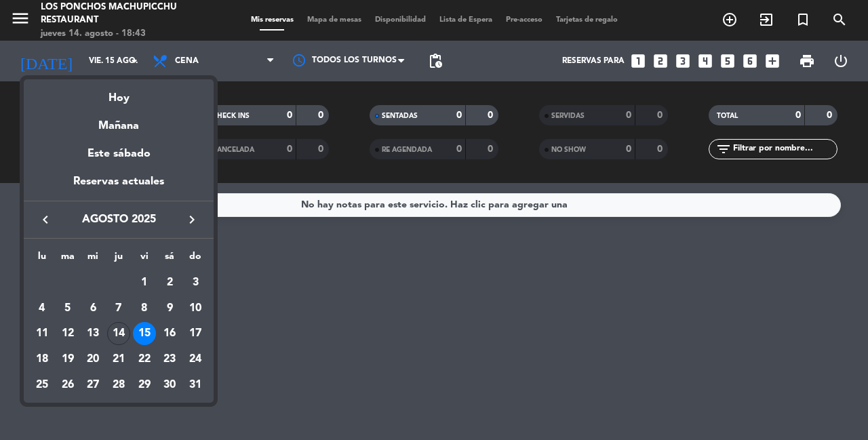 The image size is (868, 440). I want to click on th: martes, so click(68, 259).